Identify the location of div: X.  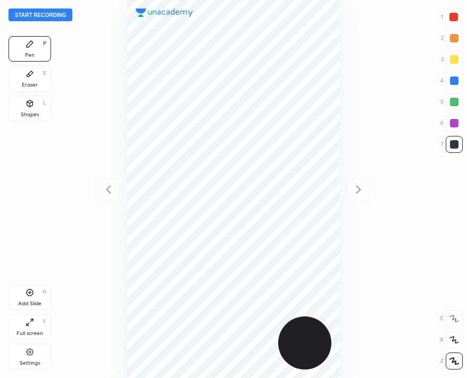
(451, 340).